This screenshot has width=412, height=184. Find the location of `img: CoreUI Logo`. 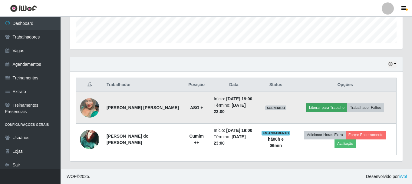

img: CoreUI Logo is located at coordinates (23, 8).